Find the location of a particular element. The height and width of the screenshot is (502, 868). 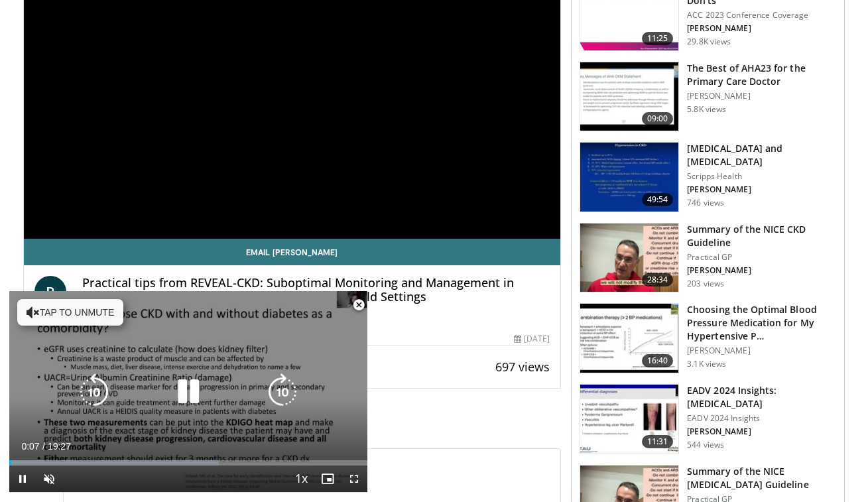

video-js: Video Player is located at coordinates (188, 392).